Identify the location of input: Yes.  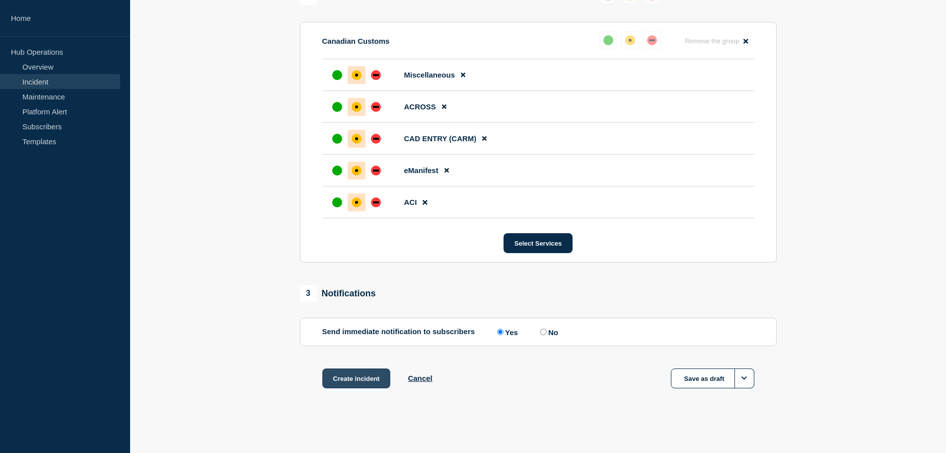
(500, 331).